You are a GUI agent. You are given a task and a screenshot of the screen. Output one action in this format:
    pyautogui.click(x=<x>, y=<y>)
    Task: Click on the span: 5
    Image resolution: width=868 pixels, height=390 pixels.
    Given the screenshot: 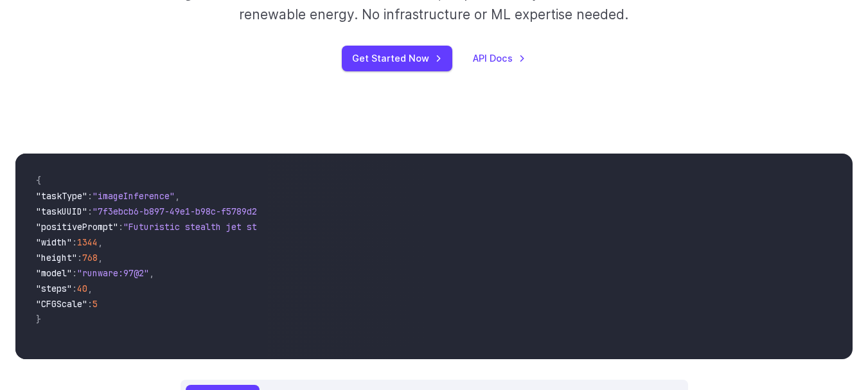 What is the action you would take?
    pyautogui.click(x=95, y=304)
    